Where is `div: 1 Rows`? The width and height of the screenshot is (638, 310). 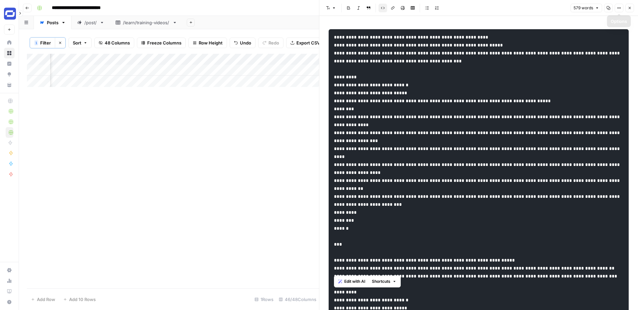 div: 1 Rows is located at coordinates (264, 300).